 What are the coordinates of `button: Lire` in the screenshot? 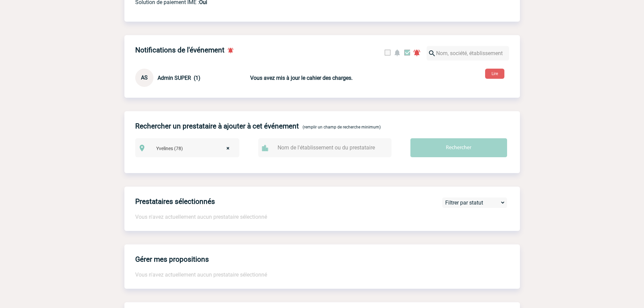 It's located at (495, 74).